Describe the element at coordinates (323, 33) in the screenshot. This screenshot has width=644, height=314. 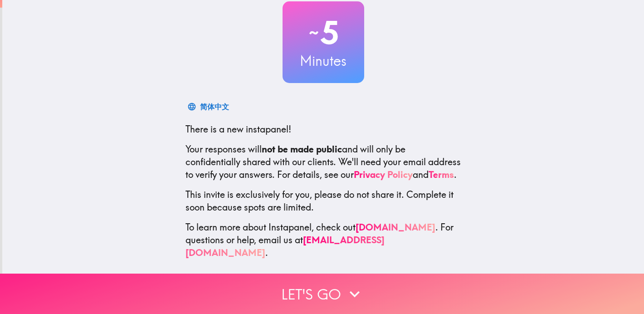
I see `h2: 5` at that location.